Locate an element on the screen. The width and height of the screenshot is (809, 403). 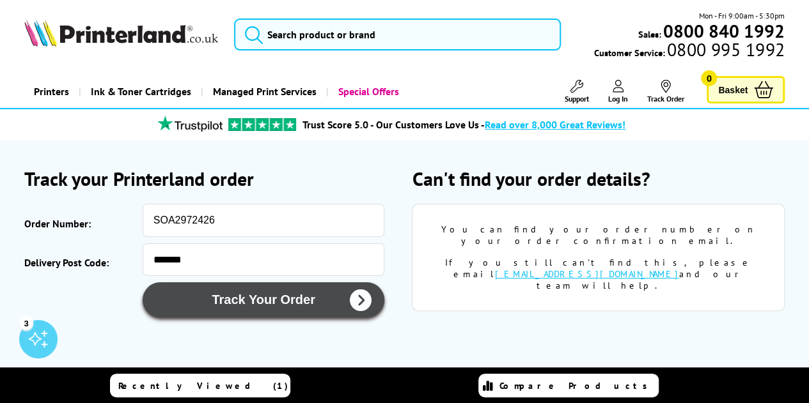
h2: Track your Printerland order is located at coordinates (210, 178).